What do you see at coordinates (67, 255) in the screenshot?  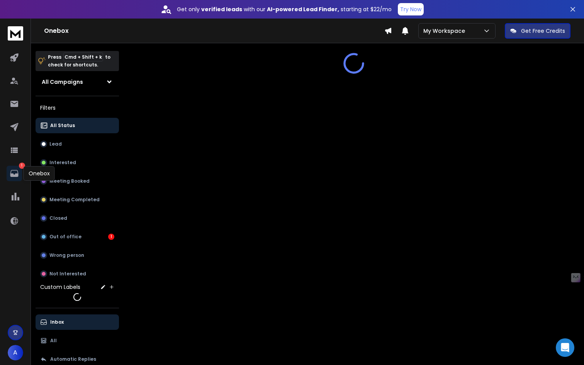 I see `p: Wrong person` at bounding box center [67, 255].